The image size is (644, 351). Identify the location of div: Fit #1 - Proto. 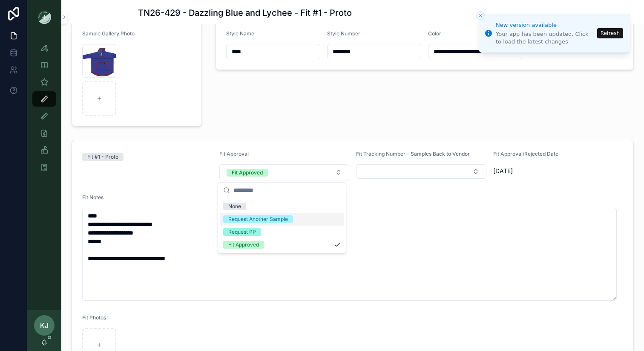
(103, 157).